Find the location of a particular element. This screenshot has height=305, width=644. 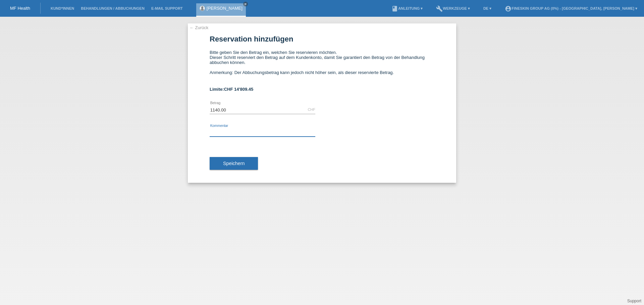

i: account_circle is located at coordinates (508, 9).